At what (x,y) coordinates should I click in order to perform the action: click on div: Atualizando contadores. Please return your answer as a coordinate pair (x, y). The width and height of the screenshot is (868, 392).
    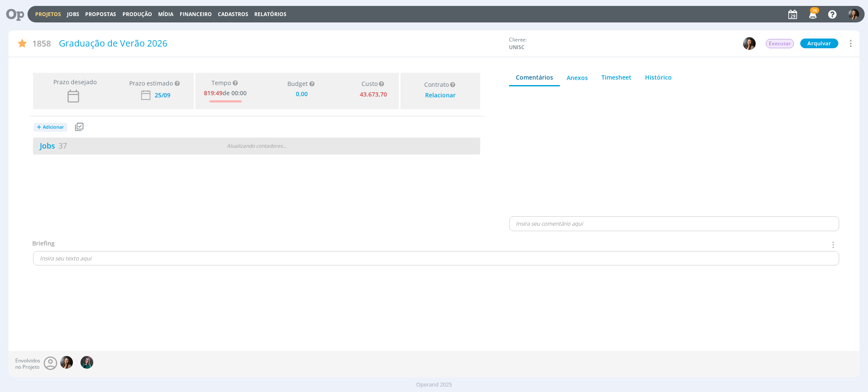
    Looking at the image, I should click on (257, 146).